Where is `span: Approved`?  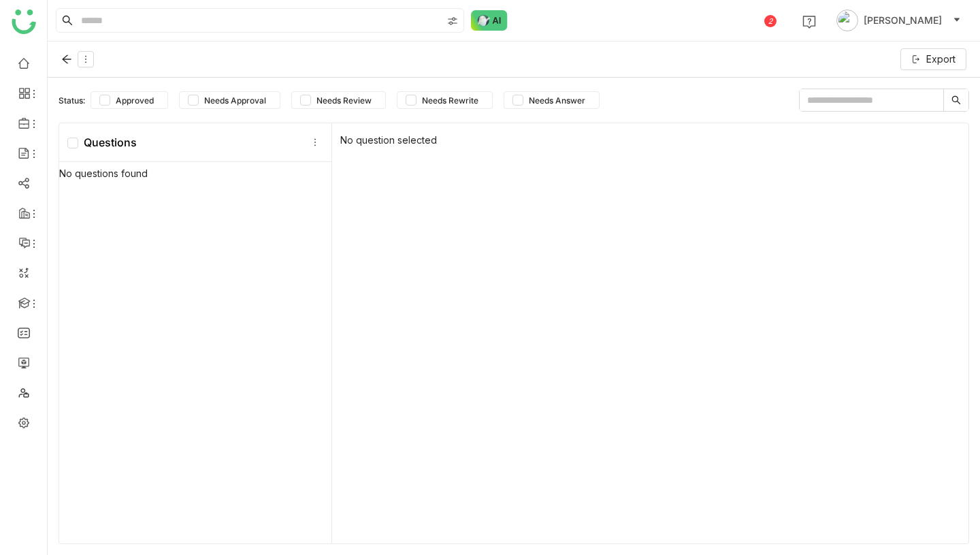 span: Approved is located at coordinates (135, 100).